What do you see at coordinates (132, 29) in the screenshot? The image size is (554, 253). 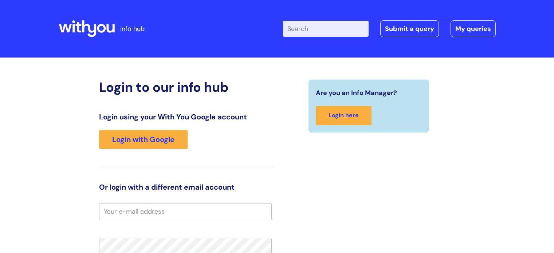 I see `p: info hub` at bounding box center [132, 29].